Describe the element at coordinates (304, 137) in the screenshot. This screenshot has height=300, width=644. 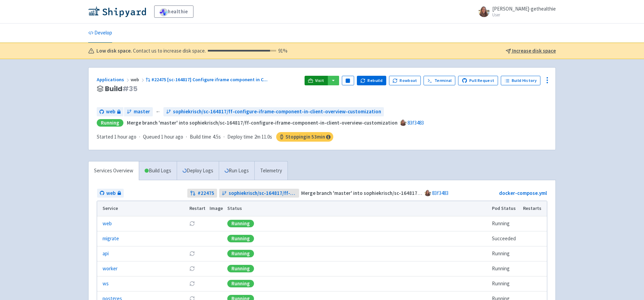
I see `span: Stopping in 53 min` at that location.